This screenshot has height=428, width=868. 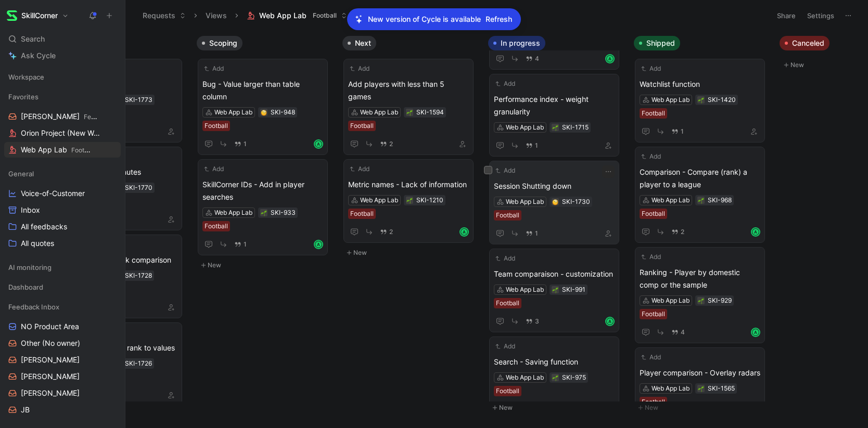 I want to click on div: General, so click(x=62, y=174).